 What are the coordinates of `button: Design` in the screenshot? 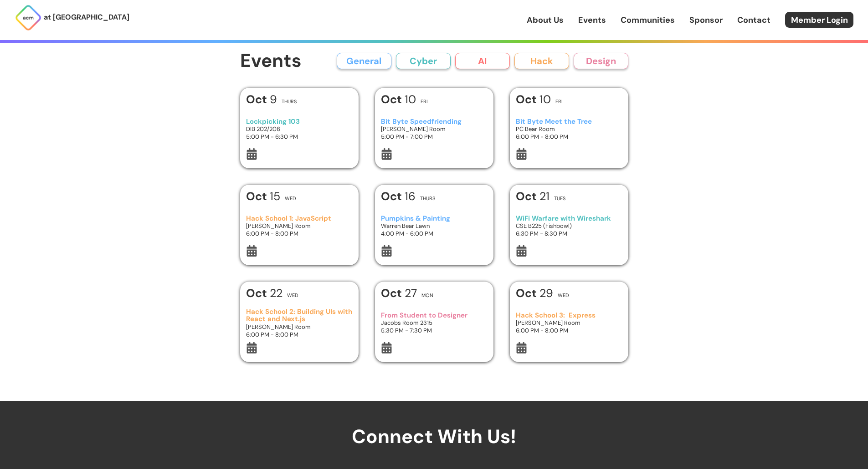 It's located at (601, 61).